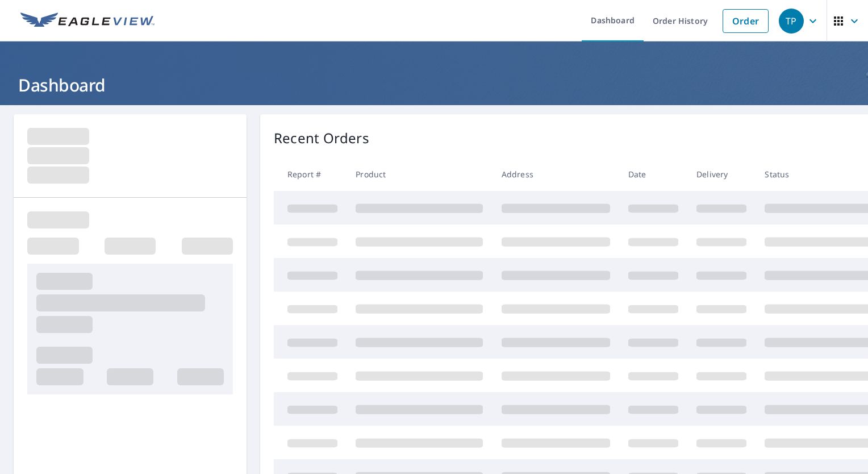  What do you see at coordinates (419, 174) in the screenshot?
I see `th: Product` at bounding box center [419, 174].